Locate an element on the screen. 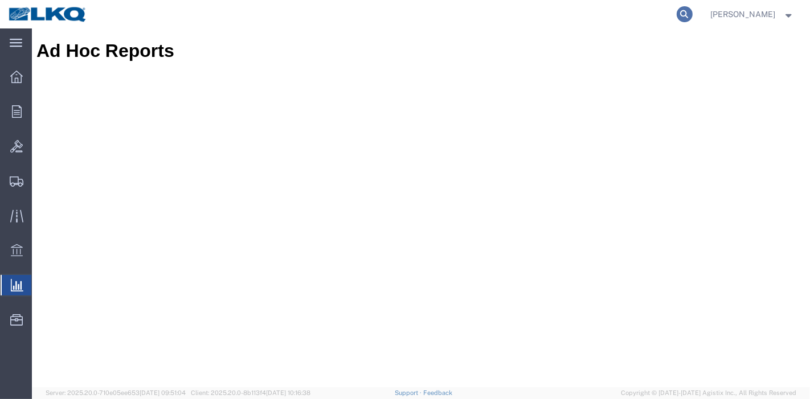 Image resolution: width=810 pixels, height=399 pixels. a: Feedback is located at coordinates (438, 393).